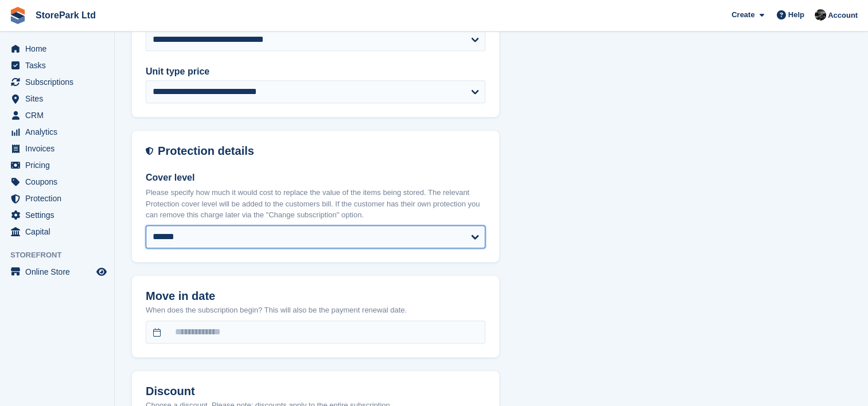 Image resolution: width=868 pixels, height=406 pixels. Describe the element at coordinates (820, 15) in the screenshot. I see `img: Ryan Mulcahy` at that location.